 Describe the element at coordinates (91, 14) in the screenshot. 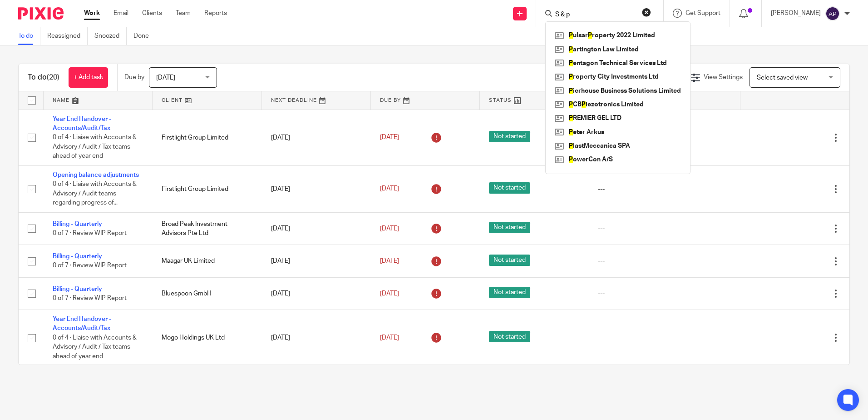

I see `a: Work` at that location.